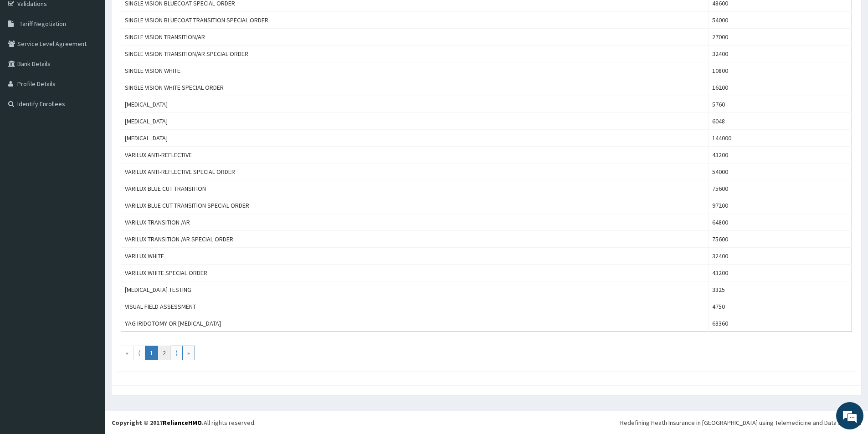 This screenshot has height=434, width=868. Describe the element at coordinates (414, 206) in the screenshot. I see `td: VARILUX BLUE CUT TRANSITION SPECIAL ORDER` at that location.